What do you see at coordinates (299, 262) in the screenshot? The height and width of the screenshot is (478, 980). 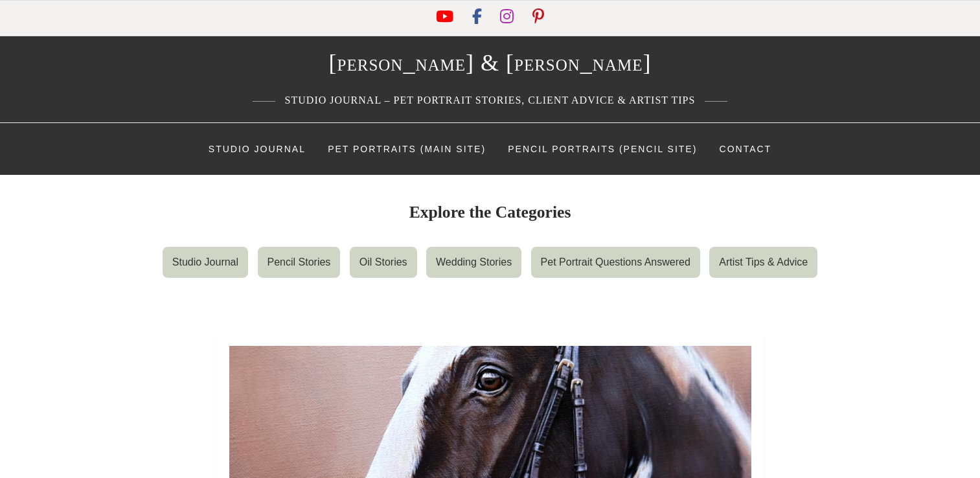 I see `a: Pencil Stories` at bounding box center [299, 262].